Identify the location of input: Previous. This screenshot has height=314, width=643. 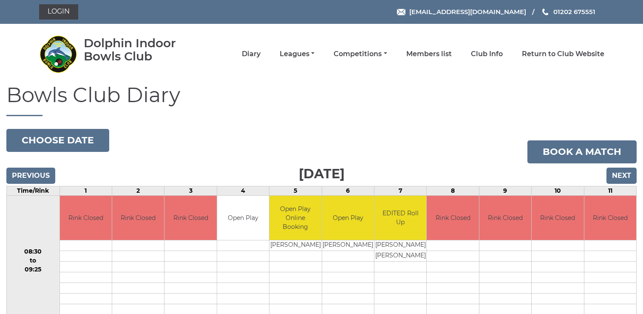
(31, 176).